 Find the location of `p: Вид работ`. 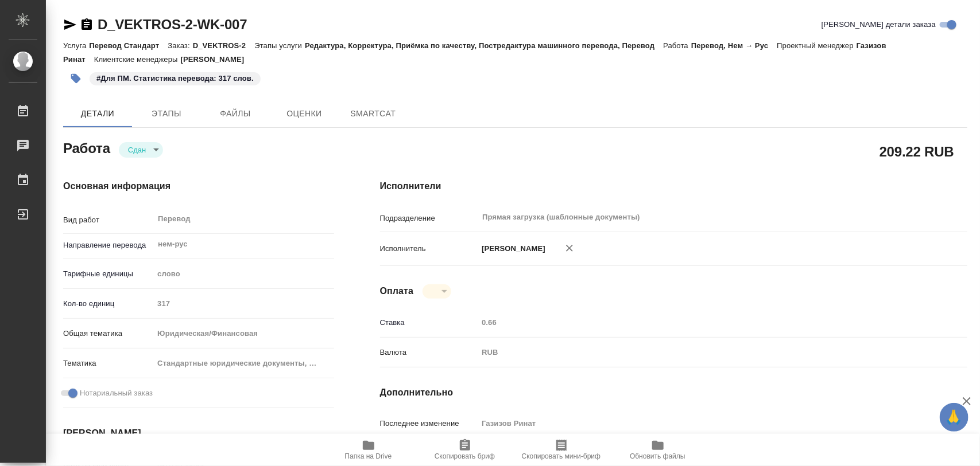

p: Вид работ is located at coordinates (108, 220).